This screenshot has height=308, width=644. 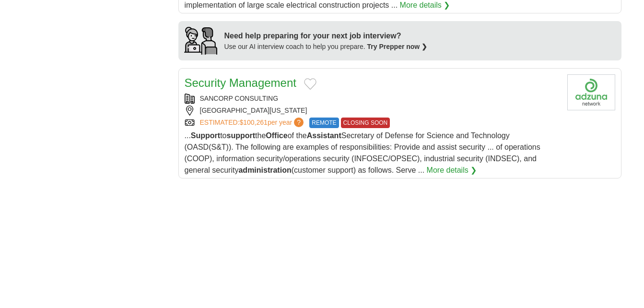 What do you see at coordinates (241, 135) in the screenshot?
I see `strong: support` at bounding box center [241, 135].